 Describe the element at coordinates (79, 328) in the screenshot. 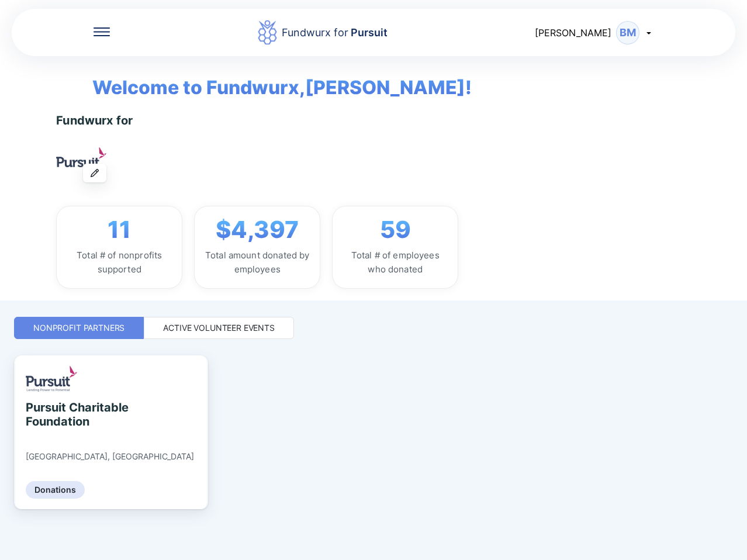

I see `div: Nonprofit Partners` at that location.